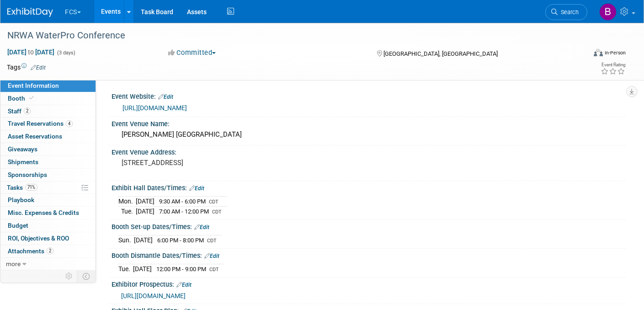 Image resolution: width=644 pixels, height=310 pixels. I want to click on td: Toggle Event Tabs, so click(86, 276).